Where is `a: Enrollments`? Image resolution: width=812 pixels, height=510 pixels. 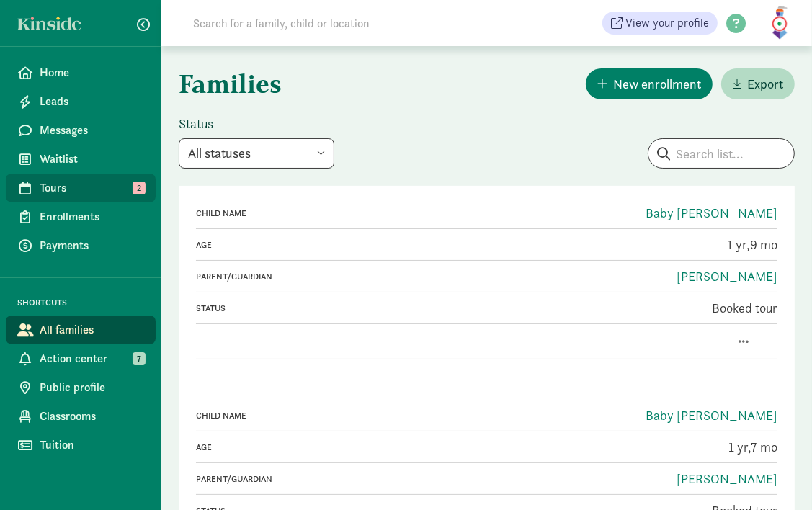
a: Enrollments is located at coordinates (81, 217).